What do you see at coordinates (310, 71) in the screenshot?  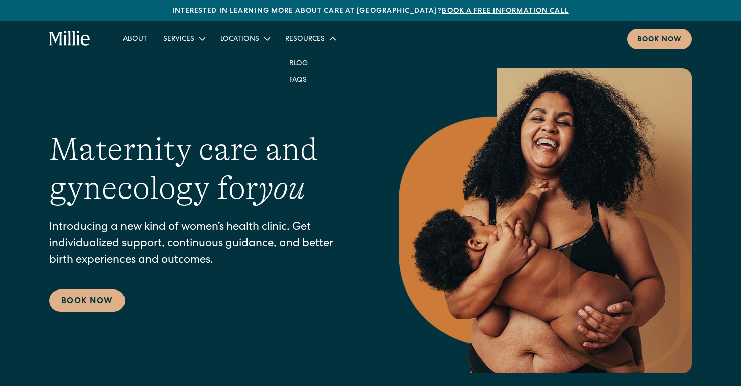 I see `nav: Resources` at bounding box center [310, 71].